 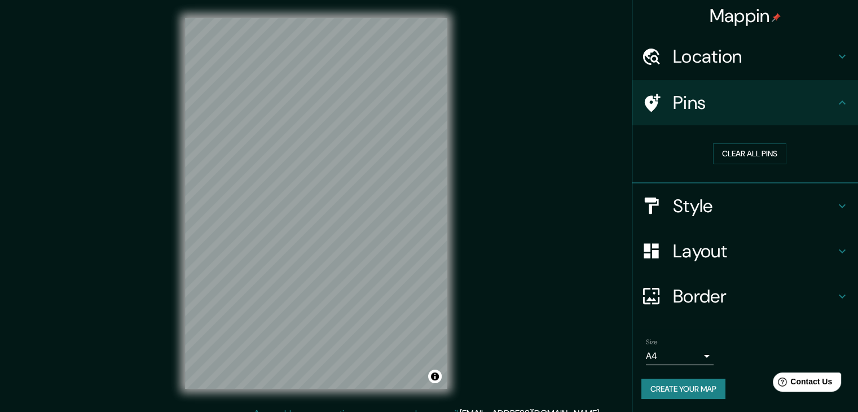 What do you see at coordinates (683, 389) in the screenshot?
I see `button: Create your map` at bounding box center [683, 389].